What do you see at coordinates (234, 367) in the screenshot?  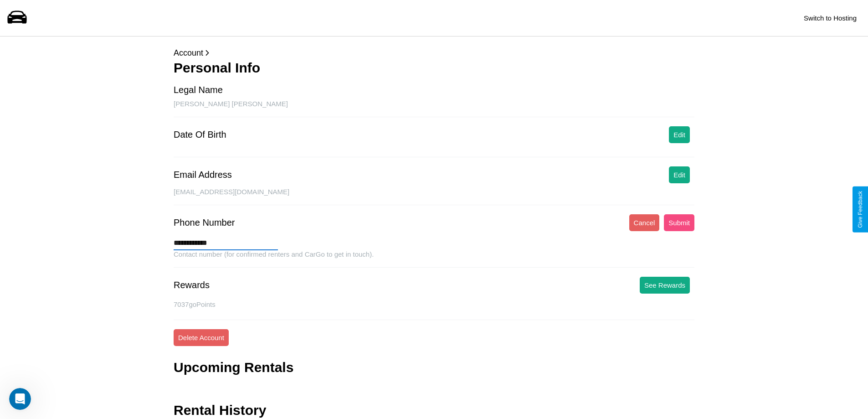 I see `h3: Upcoming Rentals` at bounding box center [234, 367].